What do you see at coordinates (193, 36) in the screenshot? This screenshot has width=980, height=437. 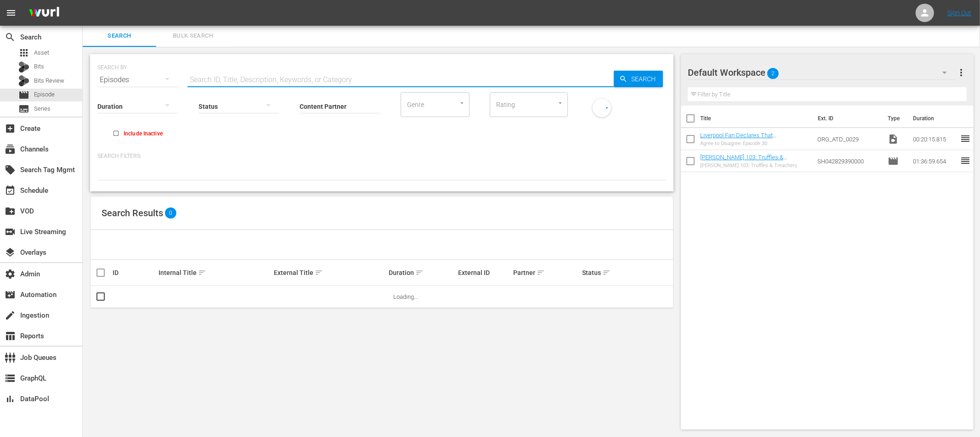 I see `span: Bulk Search` at bounding box center [193, 36].